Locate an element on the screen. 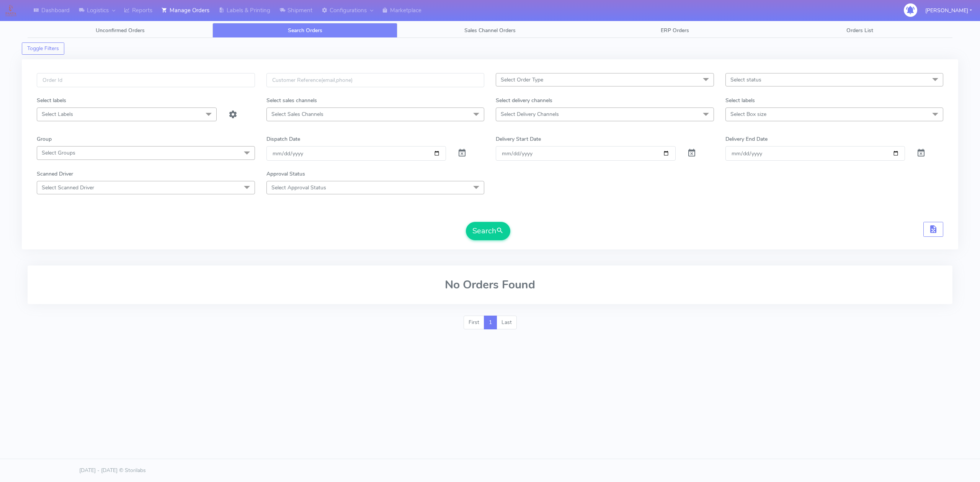  label: Scanned Driver is located at coordinates (55, 174).